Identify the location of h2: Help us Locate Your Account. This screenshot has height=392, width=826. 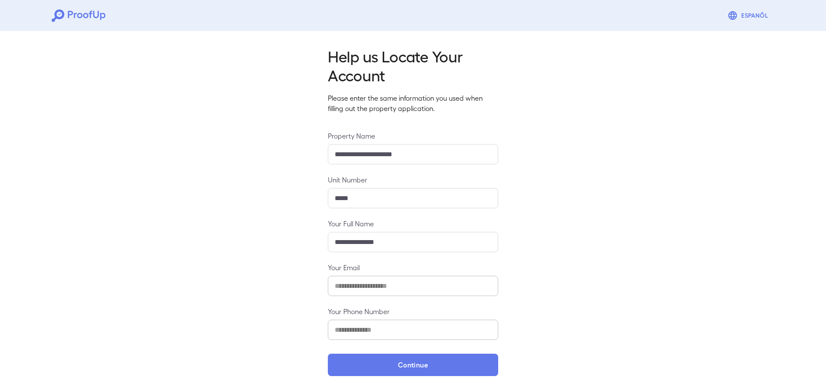
(413, 65).